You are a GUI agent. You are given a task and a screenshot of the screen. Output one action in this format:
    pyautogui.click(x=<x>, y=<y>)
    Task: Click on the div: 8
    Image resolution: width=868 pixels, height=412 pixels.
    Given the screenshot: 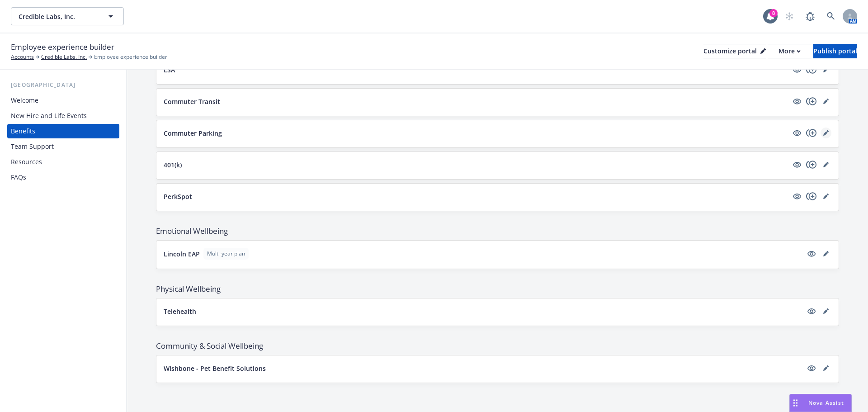 What is the action you would take?
    pyautogui.click(x=774, y=13)
    